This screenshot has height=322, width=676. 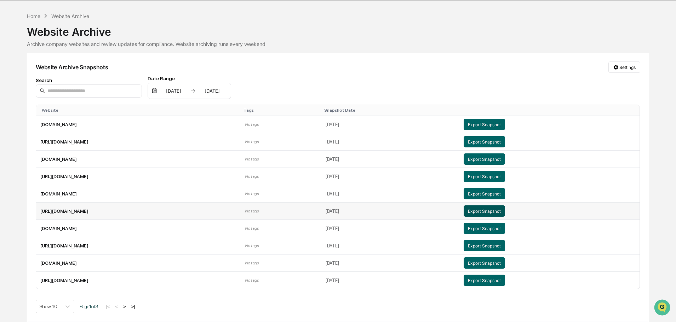 What do you see at coordinates (9, 9) in the screenshot?
I see `button: Open customer support` at bounding box center [9, 9].